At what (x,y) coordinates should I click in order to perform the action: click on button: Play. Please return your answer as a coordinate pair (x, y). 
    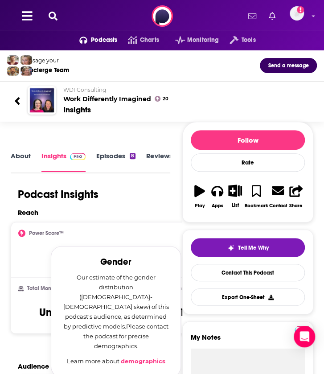
    Looking at the image, I should click on (200, 196).